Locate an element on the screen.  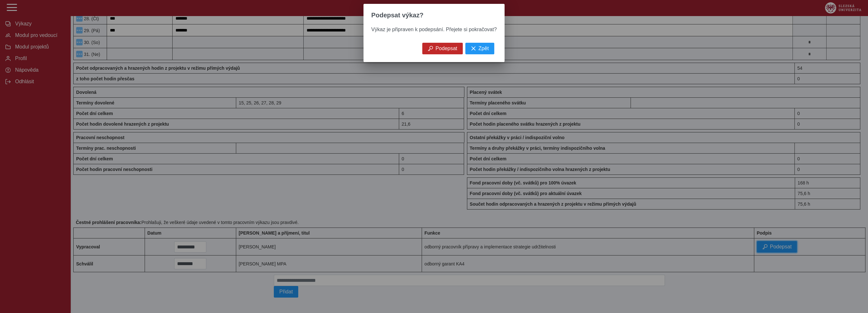
button: Zpět is located at coordinates (480, 48).